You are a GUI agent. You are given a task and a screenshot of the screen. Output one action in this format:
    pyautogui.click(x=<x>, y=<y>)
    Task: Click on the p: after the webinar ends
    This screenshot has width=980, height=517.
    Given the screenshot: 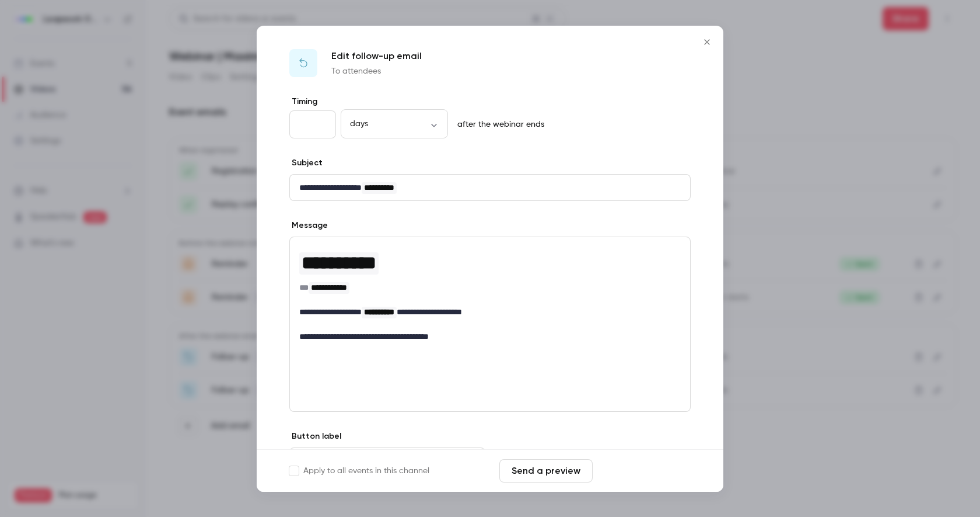 What is the action you would take?
    pyautogui.click(x=498, y=125)
    